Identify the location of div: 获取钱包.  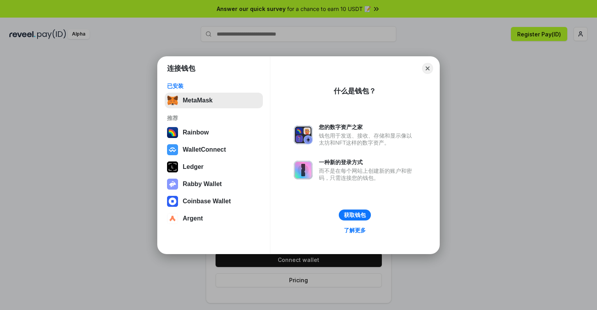
(355, 215).